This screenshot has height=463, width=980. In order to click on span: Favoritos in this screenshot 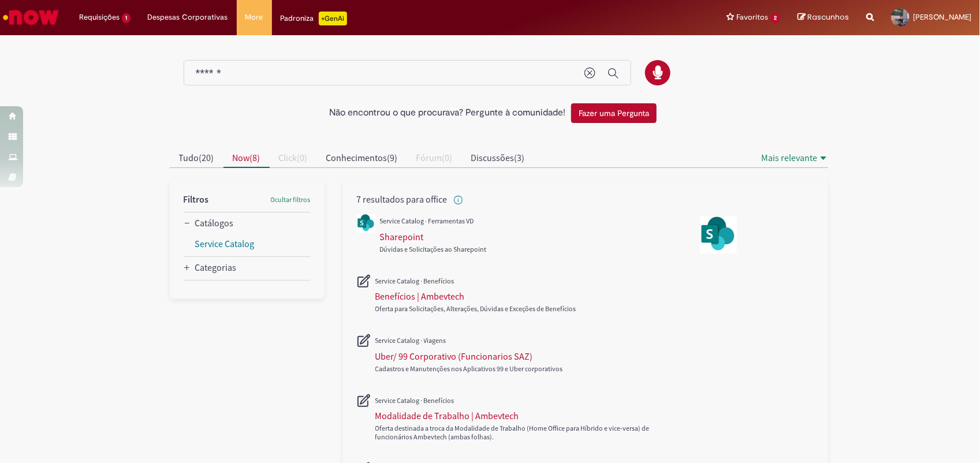, I will do `click(752, 18)`.